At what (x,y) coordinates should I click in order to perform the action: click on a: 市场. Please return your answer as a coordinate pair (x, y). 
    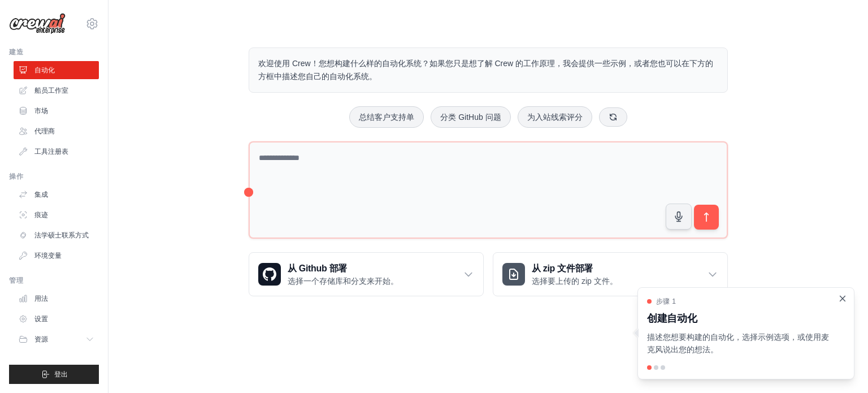
    Looking at the image, I should click on (56, 110).